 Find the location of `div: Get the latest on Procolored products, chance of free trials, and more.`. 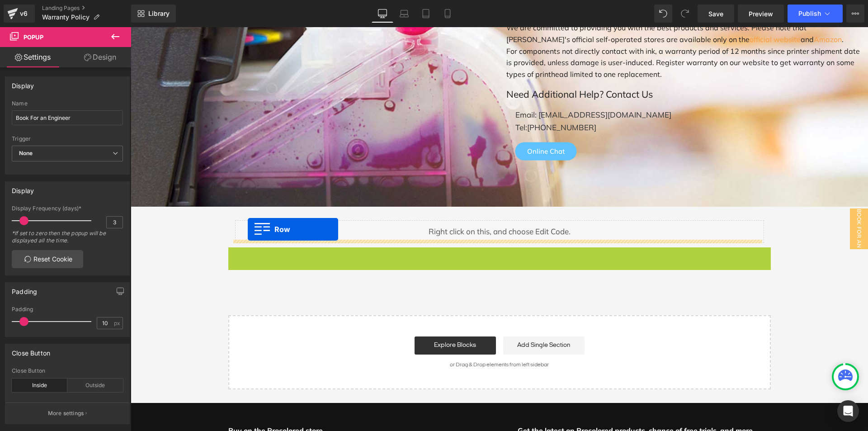

div: Get the latest on Procolored products, chance of free trials, and more. is located at coordinates (513, 404).